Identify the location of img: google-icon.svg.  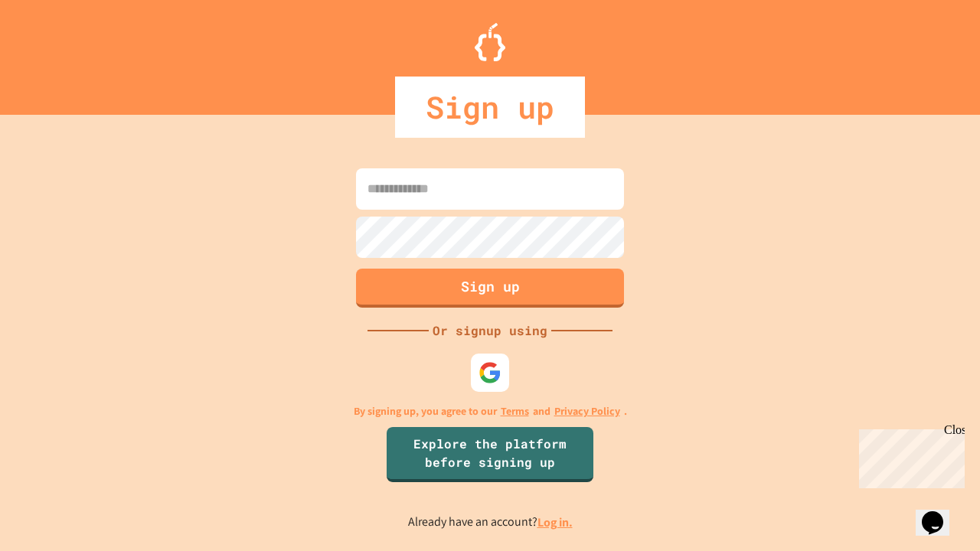
(490, 373).